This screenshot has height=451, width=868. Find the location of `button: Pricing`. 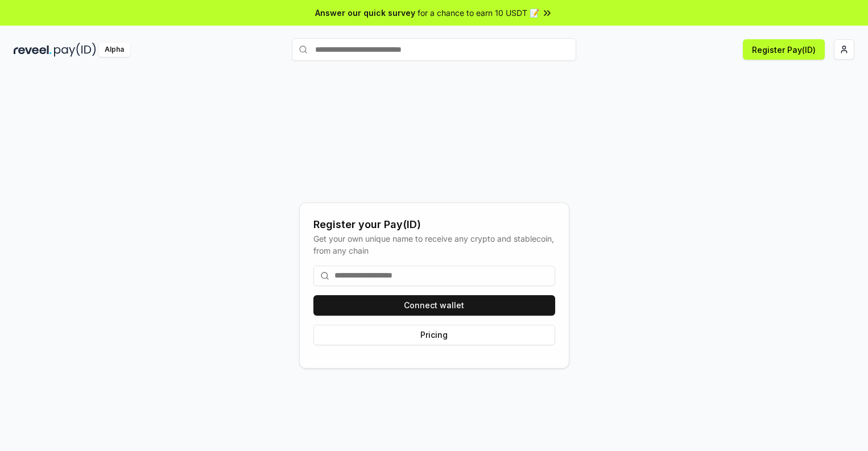

button: Pricing is located at coordinates (434, 335).